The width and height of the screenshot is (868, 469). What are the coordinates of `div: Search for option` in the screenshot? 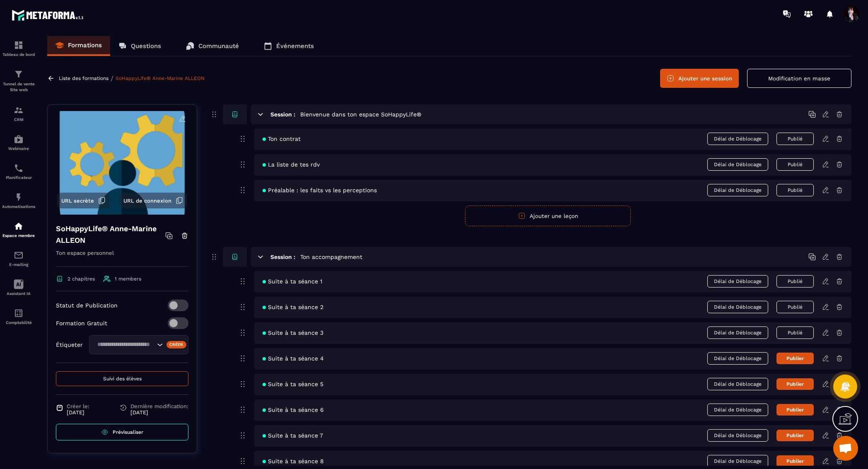 It's located at (139, 345).